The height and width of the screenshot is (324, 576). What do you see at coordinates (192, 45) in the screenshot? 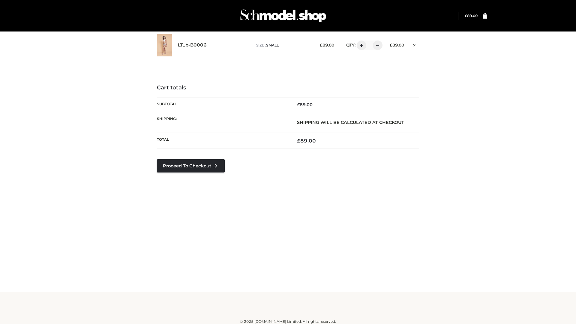
I see `a: LT_b-B0006` at bounding box center [192, 45].